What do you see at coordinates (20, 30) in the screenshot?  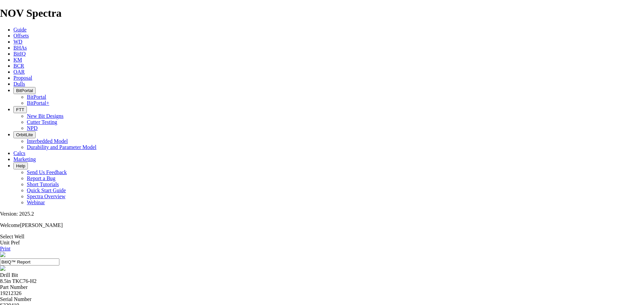 I see `a: Guide` at bounding box center [20, 30].